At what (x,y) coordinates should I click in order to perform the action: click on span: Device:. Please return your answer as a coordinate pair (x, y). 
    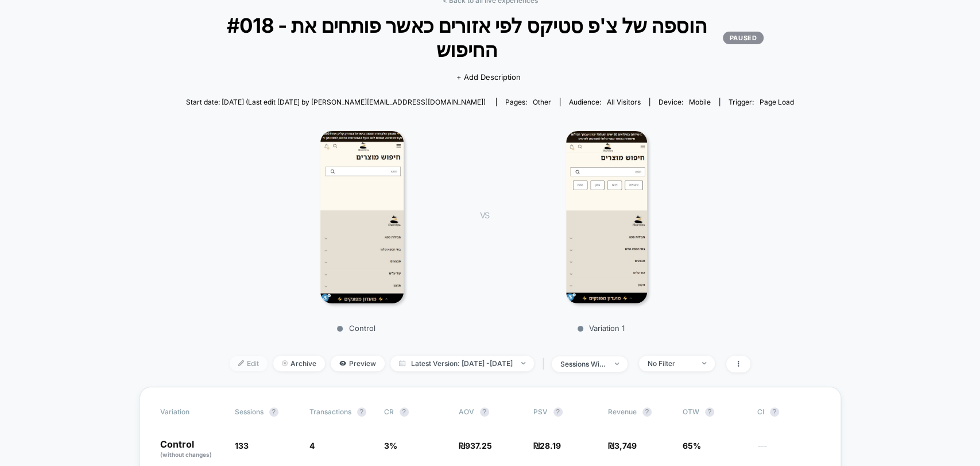
    Looking at the image, I should click on (685, 102).